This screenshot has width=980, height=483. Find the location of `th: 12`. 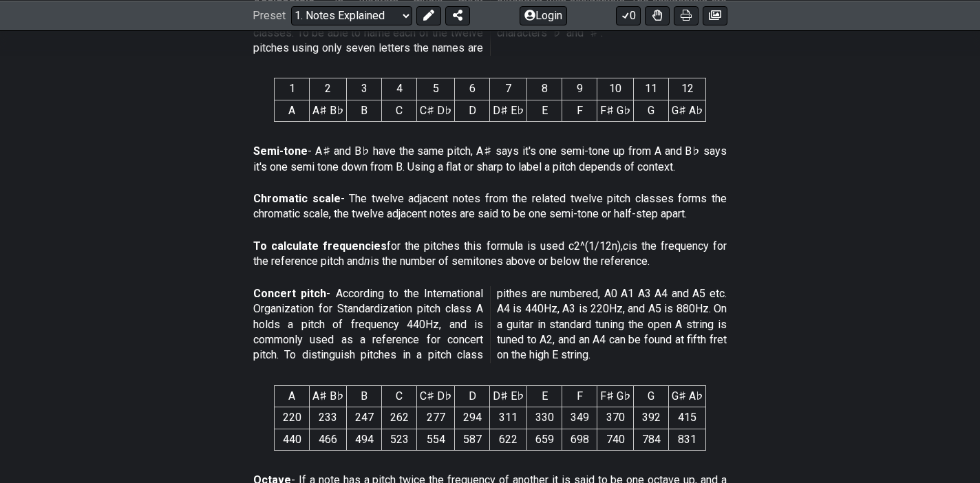

th: 12 is located at coordinates (687, 89).